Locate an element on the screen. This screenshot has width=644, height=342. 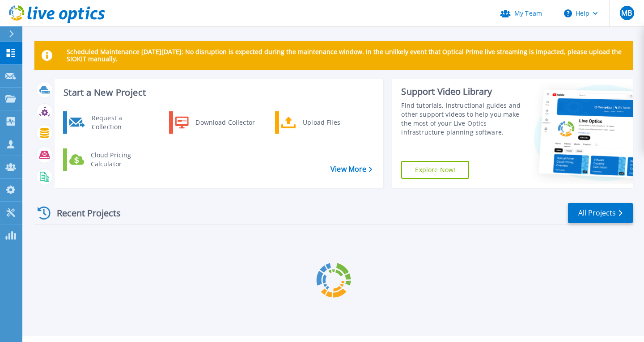
div: Find tutorials, instructional guides and other support videos to help you make the most of your L... is located at coordinates (461, 119).